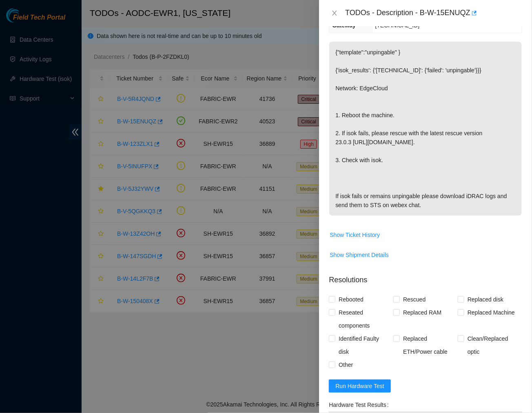 The width and height of the screenshot is (532, 413). Describe the element at coordinates (335, 13) in the screenshot. I see `button: Close` at that location.